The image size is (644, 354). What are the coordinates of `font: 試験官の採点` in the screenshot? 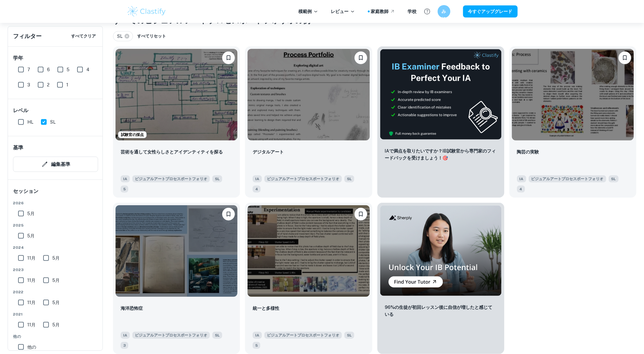 It's located at (132, 134).